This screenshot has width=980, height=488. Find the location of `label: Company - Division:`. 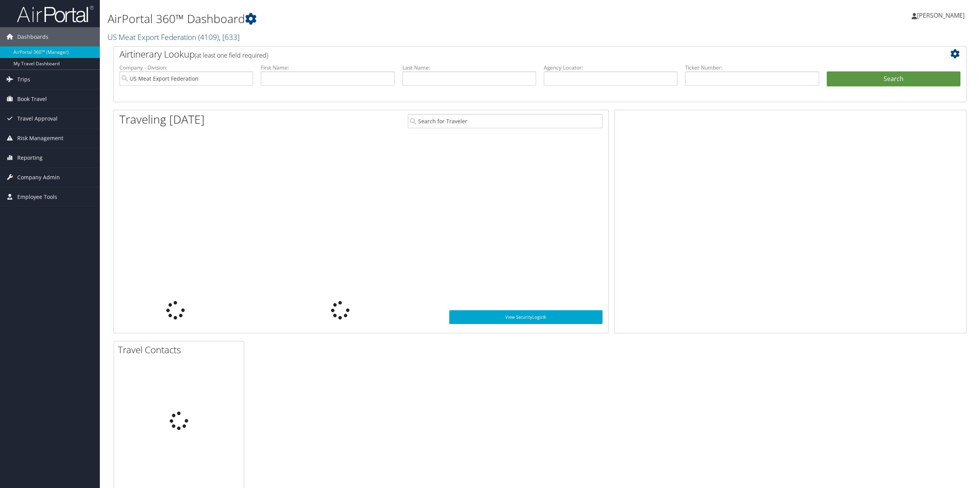

label: Company - Division: is located at coordinates (186, 68).